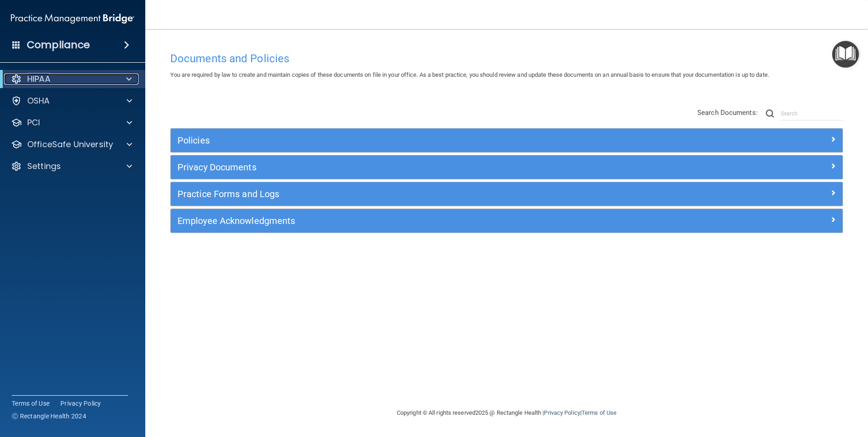 The image size is (868, 437). I want to click on img: ic-search.3b580494.png, so click(770, 113).